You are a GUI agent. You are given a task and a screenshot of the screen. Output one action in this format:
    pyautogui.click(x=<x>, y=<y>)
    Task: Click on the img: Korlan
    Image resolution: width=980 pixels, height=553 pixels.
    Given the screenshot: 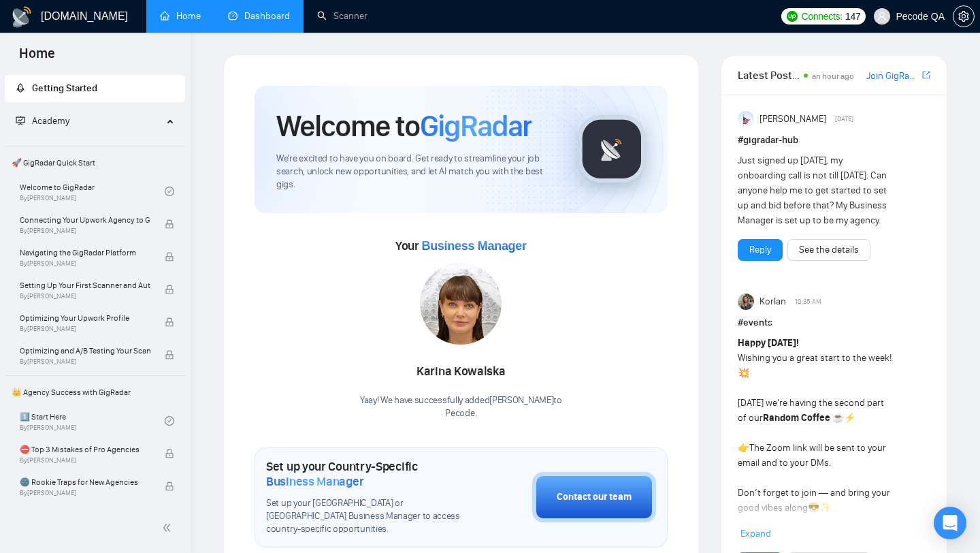 What is the action you would take?
    pyautogui.click(x=746, y=301)
    